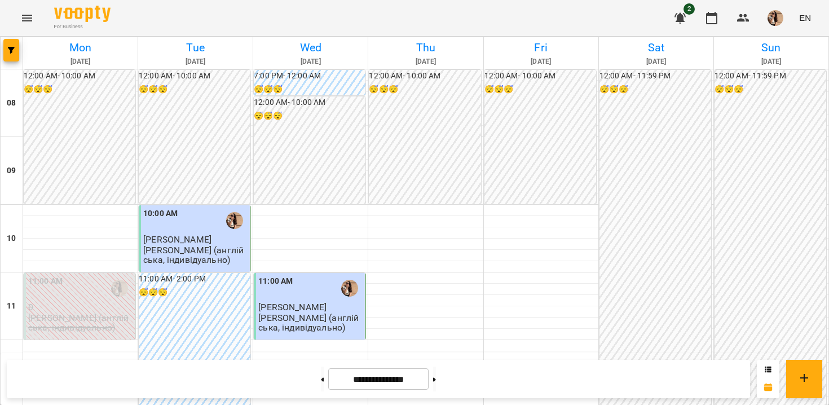 Image resolution: width=829 pixels, height=405 pixels. Describe the element at coordinates (195, 47) in the screenshot. I see `h6: Tue` at that location.